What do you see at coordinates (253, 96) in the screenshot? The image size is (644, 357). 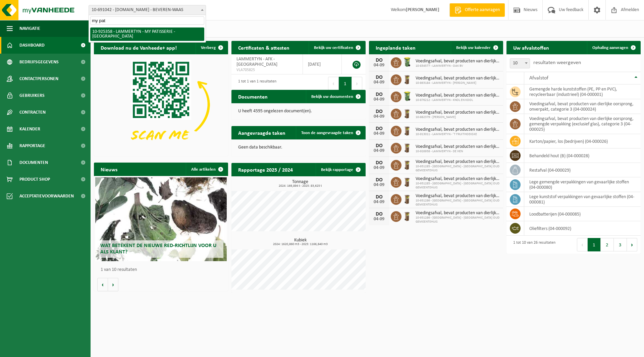 I see `h2: Documenten` at bounding box center [253, 96].